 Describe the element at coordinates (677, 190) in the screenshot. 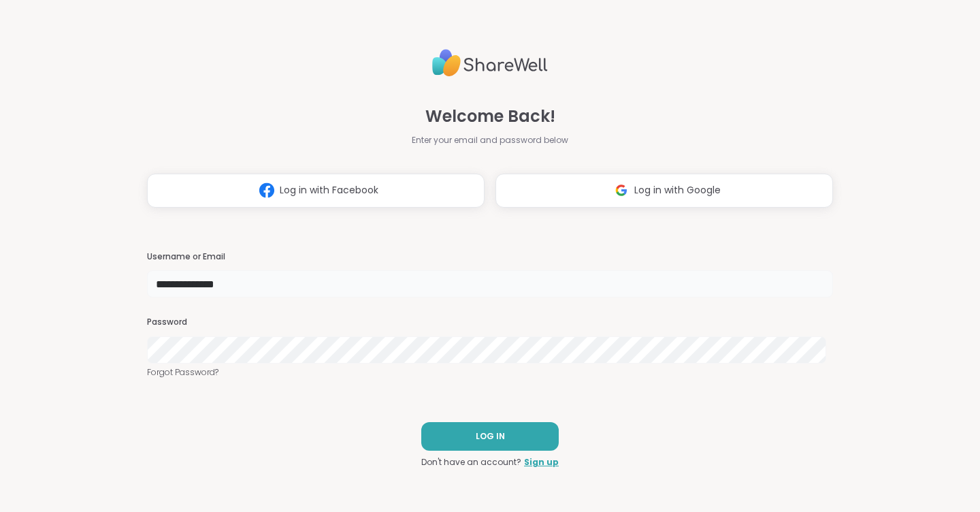

I see `span: Log in with Google` at that location.